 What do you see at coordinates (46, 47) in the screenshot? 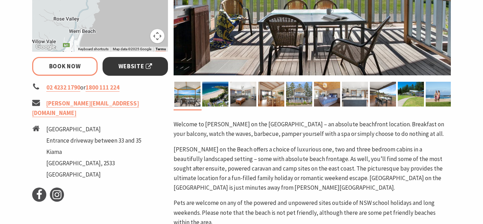
I see `img: Google` at bounding box center [46, 47].